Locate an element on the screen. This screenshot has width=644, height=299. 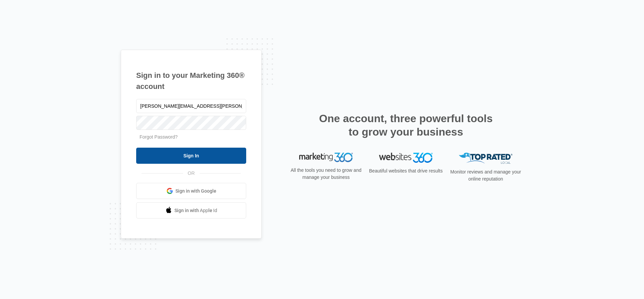
a: Sign in with Google is located at coordinates (191, 191).